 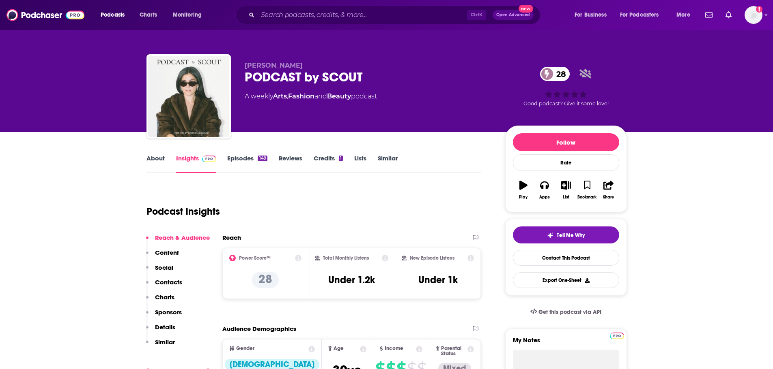 I want to click on p: Charts, so click(x=165, y=297).